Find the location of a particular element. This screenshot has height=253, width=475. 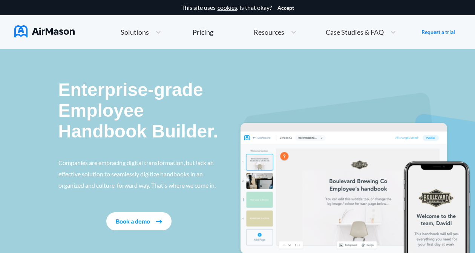

span: Solutions is located at coordinates (135, 32).